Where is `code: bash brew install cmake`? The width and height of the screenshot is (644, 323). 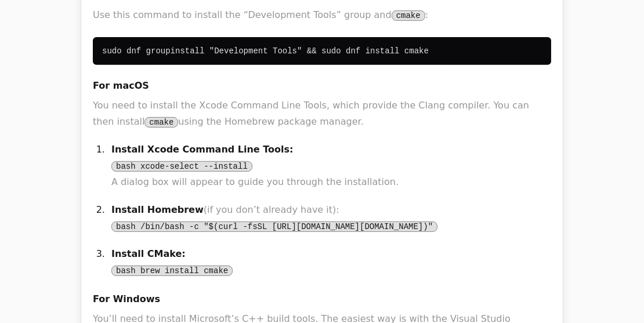
code: bash brew install cmake is located at coordinates (172, 271).